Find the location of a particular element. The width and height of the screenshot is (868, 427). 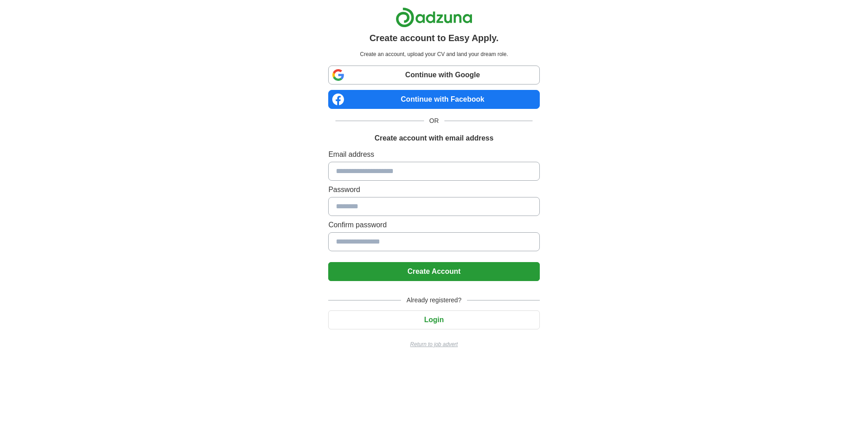

img: Adzuna logo is located at coordinates (434, 17).